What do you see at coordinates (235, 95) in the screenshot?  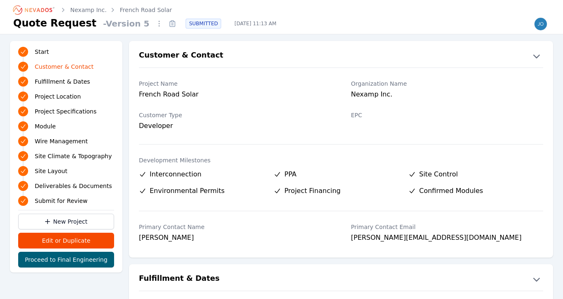 I see `div: French Road Solar` at bounding box center [235, 95].